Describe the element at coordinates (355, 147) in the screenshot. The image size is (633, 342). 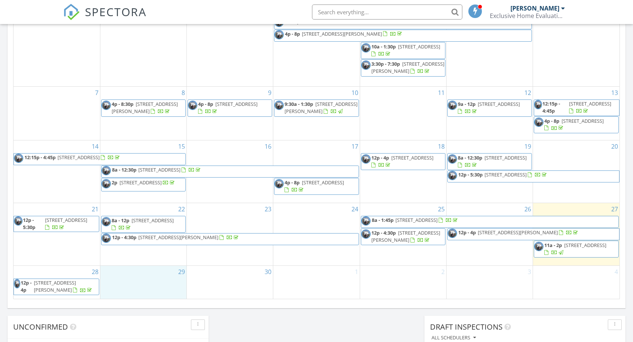
I see `a: Go to September 17, 2025` at that location.